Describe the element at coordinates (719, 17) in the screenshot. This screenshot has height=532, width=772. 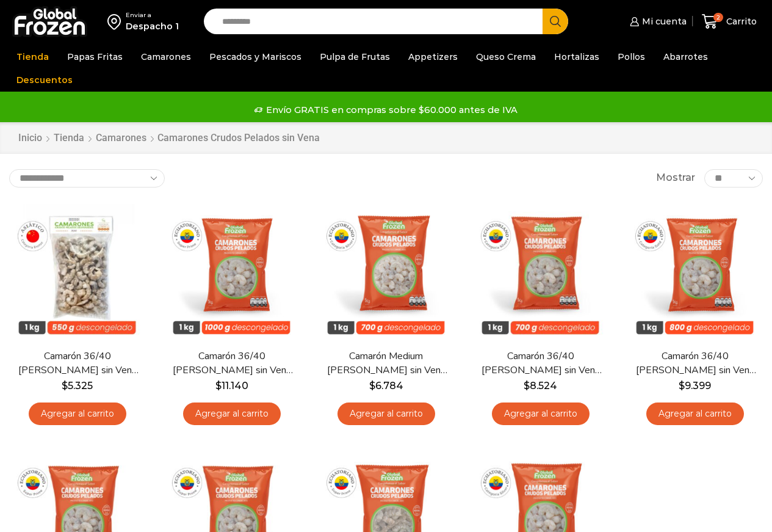
I see `span: 2` at that location.